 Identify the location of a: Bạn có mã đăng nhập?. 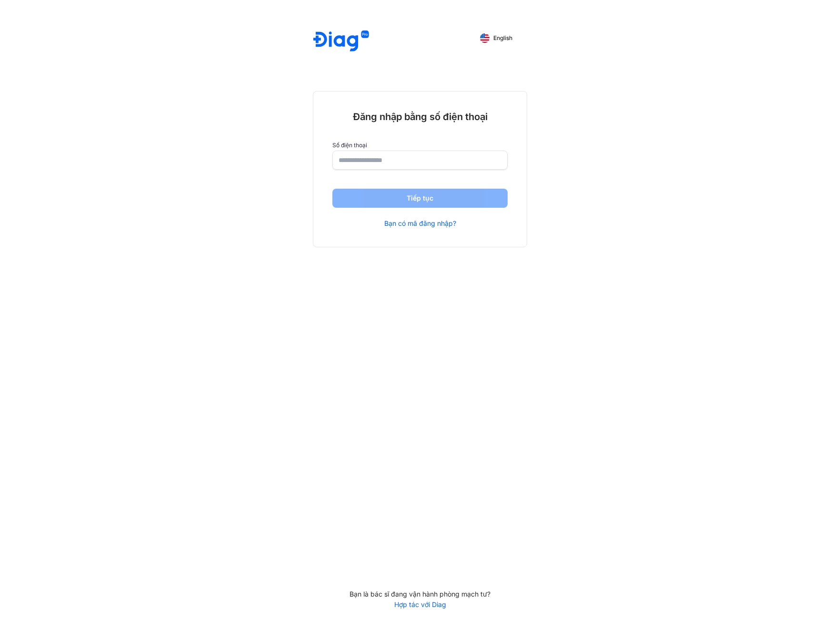
(420, 224).